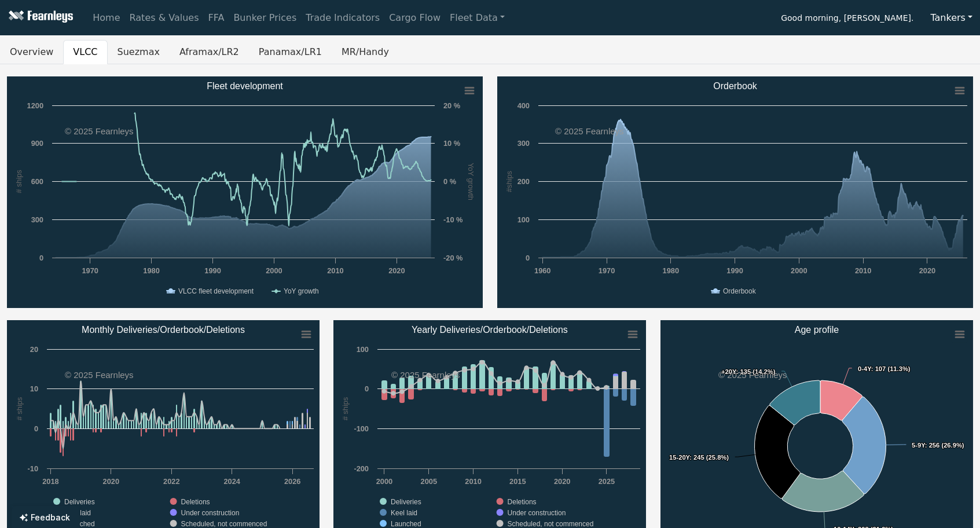 Image resolution: width=980 pixels, height=528 pixels. Describe the element at coordinates (816, 329) in the screenshot. I see `text: Age profile` at that location.